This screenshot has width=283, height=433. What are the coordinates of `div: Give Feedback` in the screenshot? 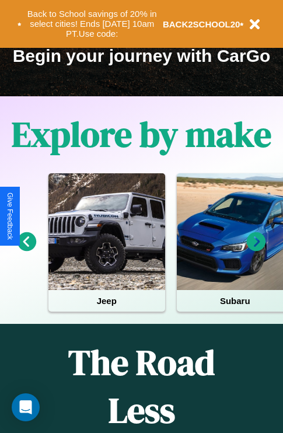 It's located at (10, 216).